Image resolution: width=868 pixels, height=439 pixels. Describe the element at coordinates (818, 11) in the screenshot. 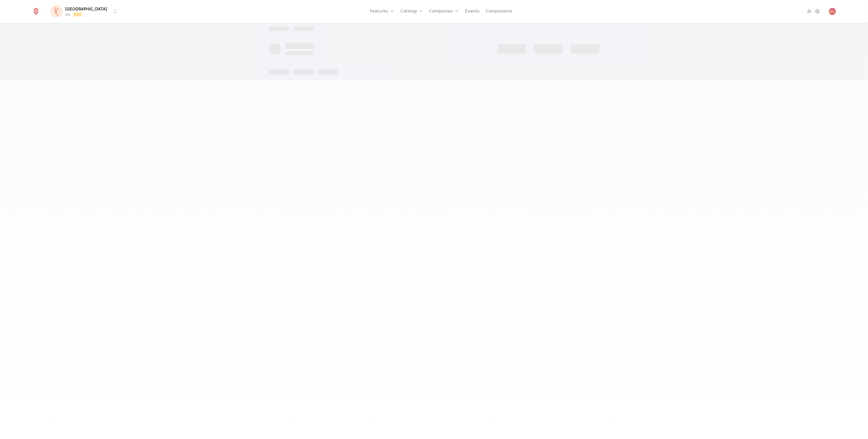

I see `a: Settings` at that location.